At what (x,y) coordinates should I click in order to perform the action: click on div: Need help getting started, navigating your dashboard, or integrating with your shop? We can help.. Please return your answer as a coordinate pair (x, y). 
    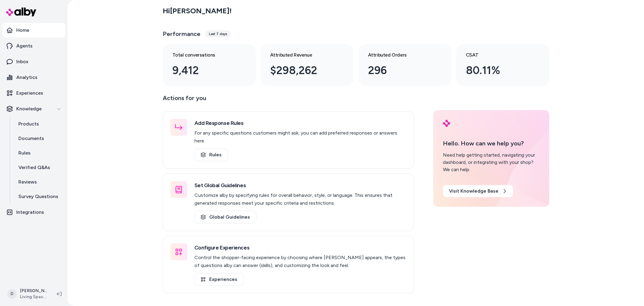
    Looking at the image, I should click on (491, 162).